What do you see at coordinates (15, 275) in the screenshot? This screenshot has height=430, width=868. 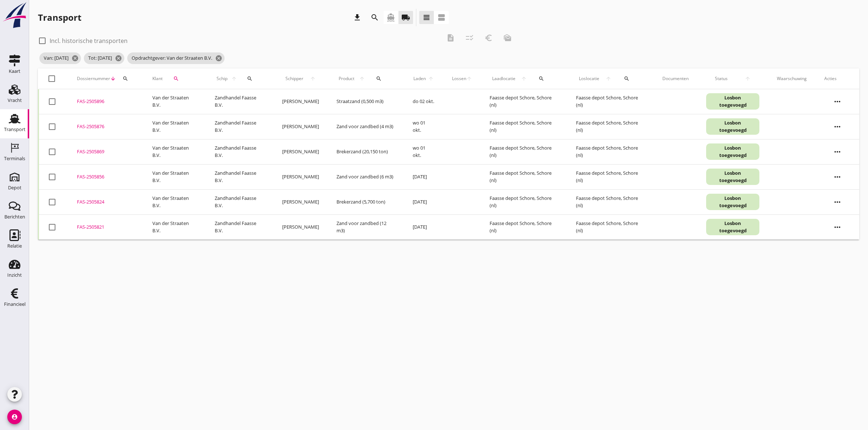 I see `div: Inzicht` at bounding box center [15, 275].